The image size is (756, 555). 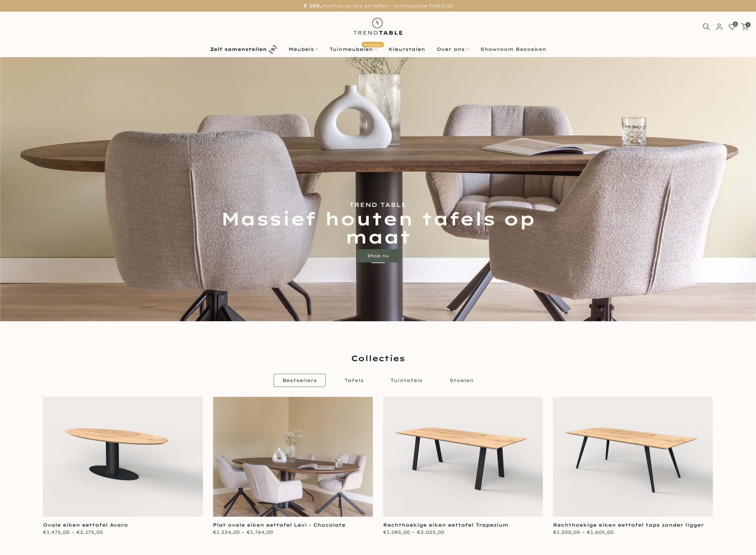 What do you see at coordinates (85, 525) in the screenshot?
I see `a: Ovale eiken eettafel Avaro` at bounding box center [85, 525].